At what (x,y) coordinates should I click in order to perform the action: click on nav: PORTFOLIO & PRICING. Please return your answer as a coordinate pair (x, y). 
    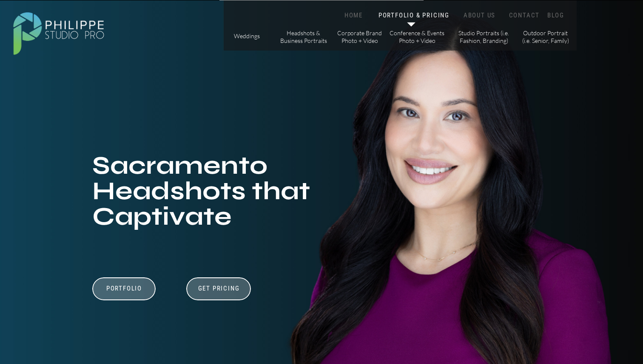
    Looking at the image, I should click on (414, 15).